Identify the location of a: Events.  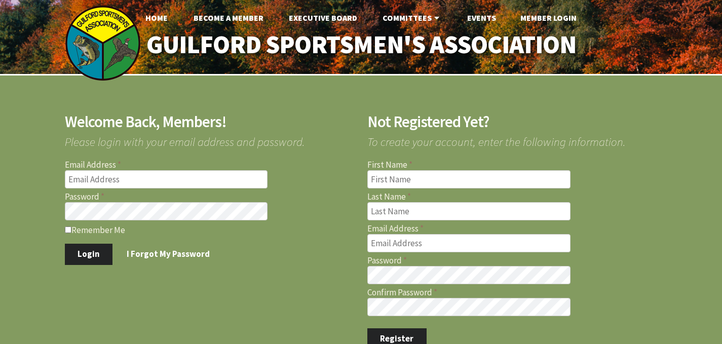
(481, 18).